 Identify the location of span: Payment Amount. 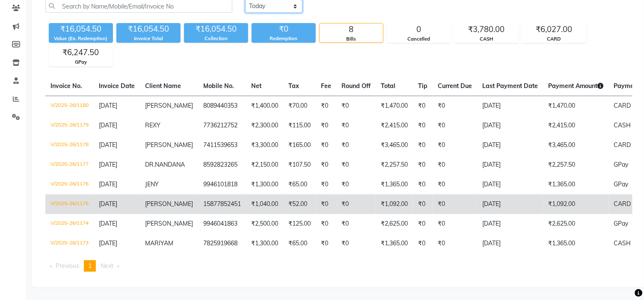
(576, 86).